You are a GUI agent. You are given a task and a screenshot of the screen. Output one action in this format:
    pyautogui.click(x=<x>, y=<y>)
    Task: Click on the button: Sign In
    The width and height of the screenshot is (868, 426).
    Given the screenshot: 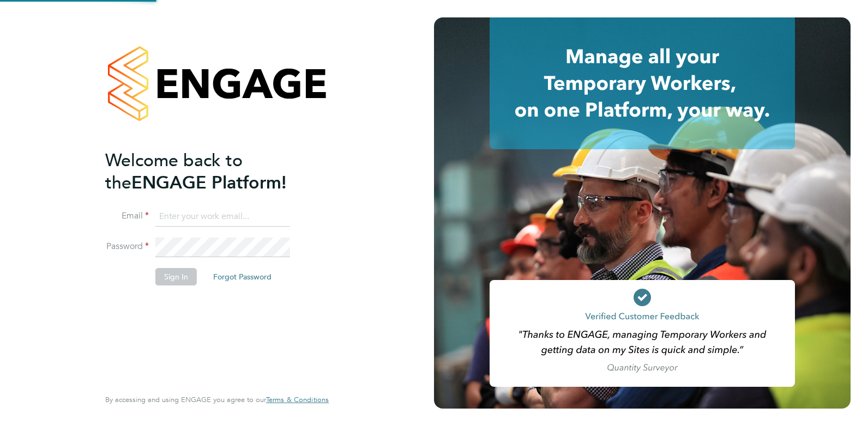 What is the action you would take?
    pyautogui.click(x=176, y=277)
    